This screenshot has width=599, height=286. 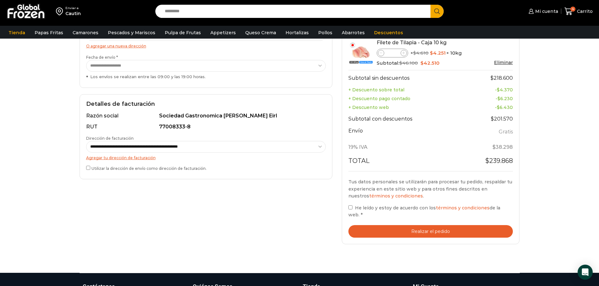 I want to click on input: Product quantity, so click(x=392, y=53).